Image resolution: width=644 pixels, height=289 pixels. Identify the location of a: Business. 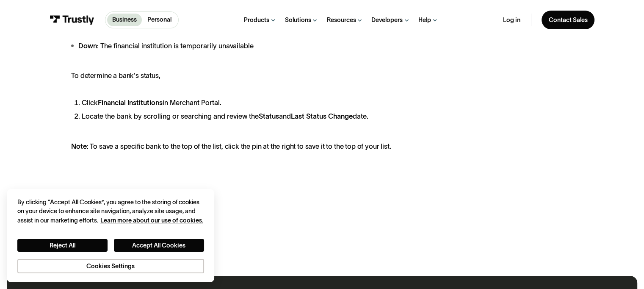
(125, 20).